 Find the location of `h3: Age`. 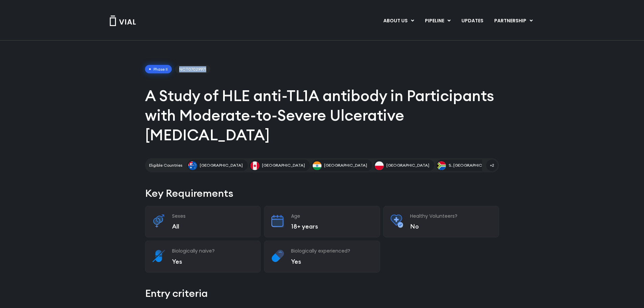

h3: Age is located at coordinates (332, 216).